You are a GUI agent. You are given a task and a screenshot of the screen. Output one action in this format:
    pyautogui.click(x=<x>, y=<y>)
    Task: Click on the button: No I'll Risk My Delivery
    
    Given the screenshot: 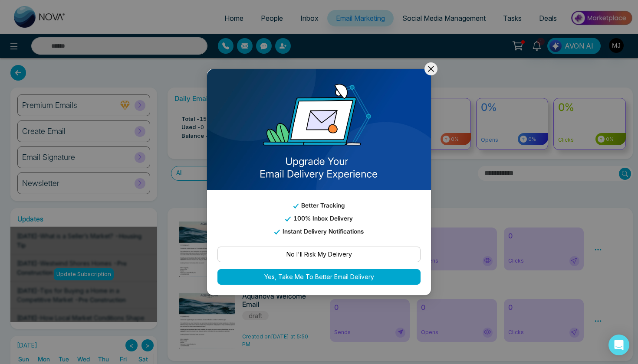 What is the action you would take?
    pyautogui.click(x=319, y=255)
    